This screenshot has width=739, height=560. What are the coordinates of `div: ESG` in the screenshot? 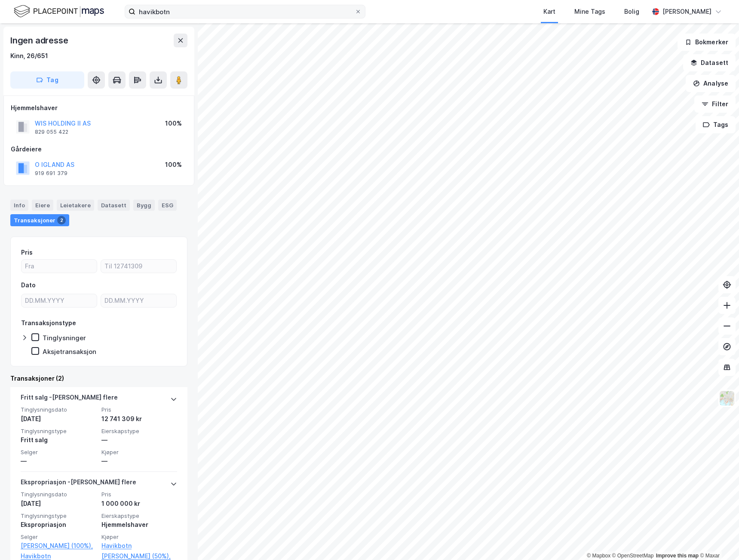 It's located at (167, 205).